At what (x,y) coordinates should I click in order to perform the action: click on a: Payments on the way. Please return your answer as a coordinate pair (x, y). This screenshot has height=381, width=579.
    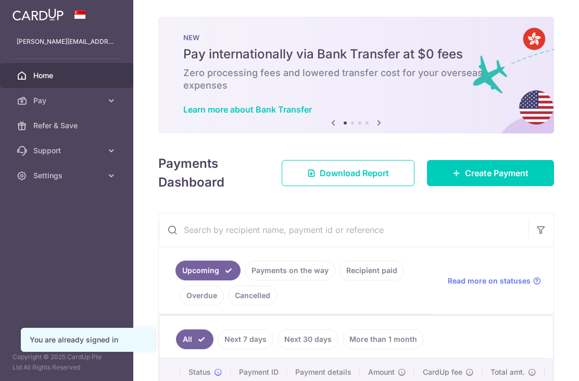
    Looking at the image, I should click on (290, 270).